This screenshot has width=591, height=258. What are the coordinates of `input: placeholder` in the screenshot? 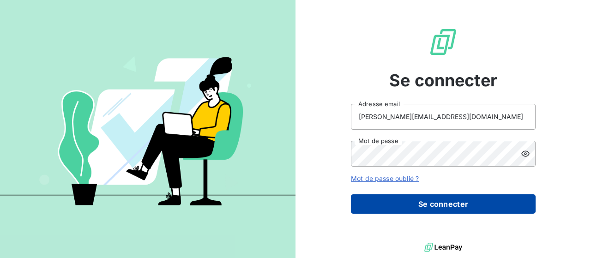 It's located at (443, 117).